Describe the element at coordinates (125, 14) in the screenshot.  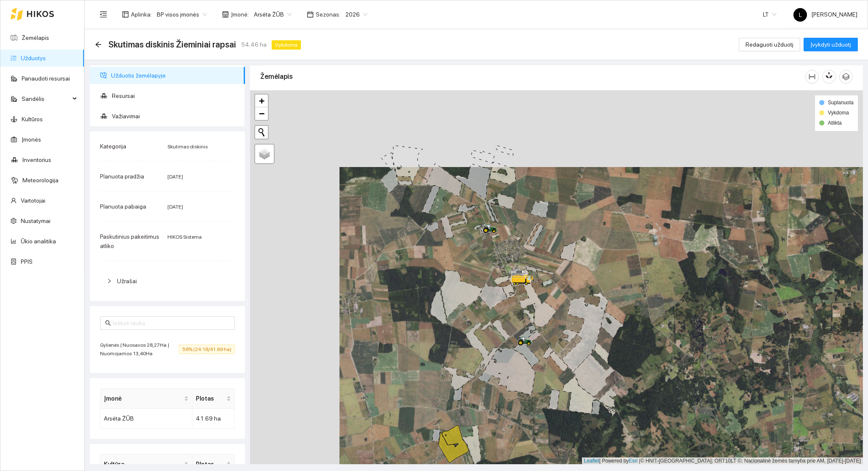
I see `span: layout` at that location.